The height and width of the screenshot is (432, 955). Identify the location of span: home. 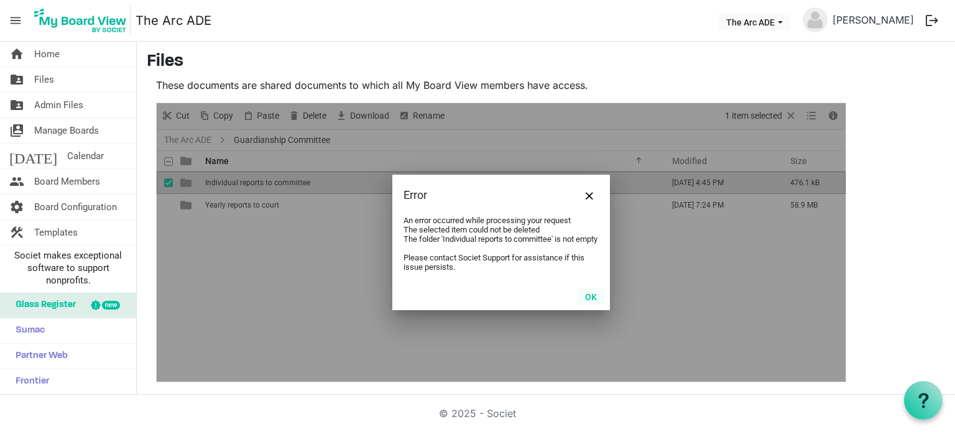
(17, 54).